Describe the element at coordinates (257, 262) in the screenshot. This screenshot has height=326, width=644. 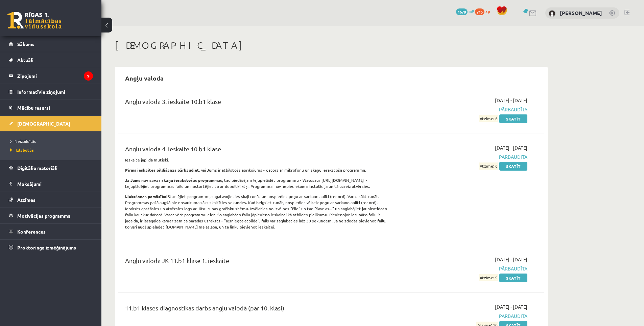
I see `div: Angļu valoda JK 11.b1 klase 1. ieskaite` at that location.